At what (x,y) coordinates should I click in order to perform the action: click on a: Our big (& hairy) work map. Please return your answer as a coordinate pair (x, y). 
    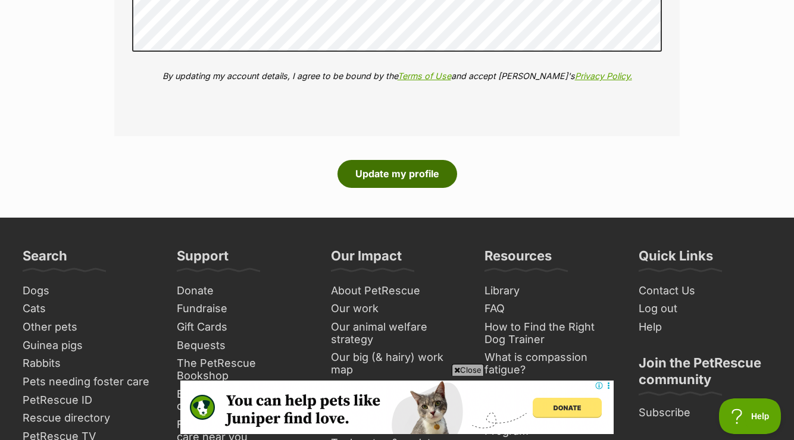
    Looking at the image, I should click on (397, 364).